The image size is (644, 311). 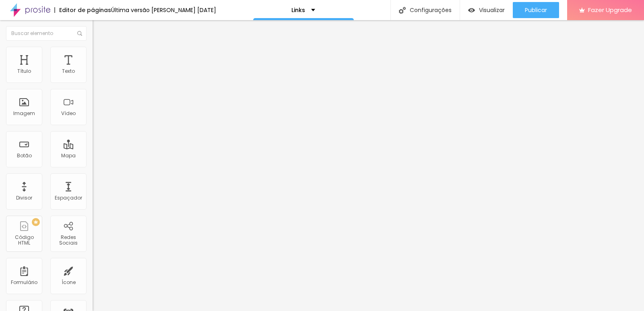 I want to click on div: Imagem, so click(x=24, y=113).